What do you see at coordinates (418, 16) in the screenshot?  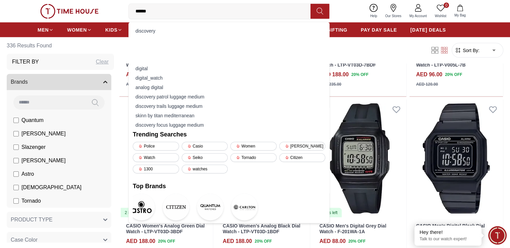 I see `span: My Account` at bounding box center [418, 16].